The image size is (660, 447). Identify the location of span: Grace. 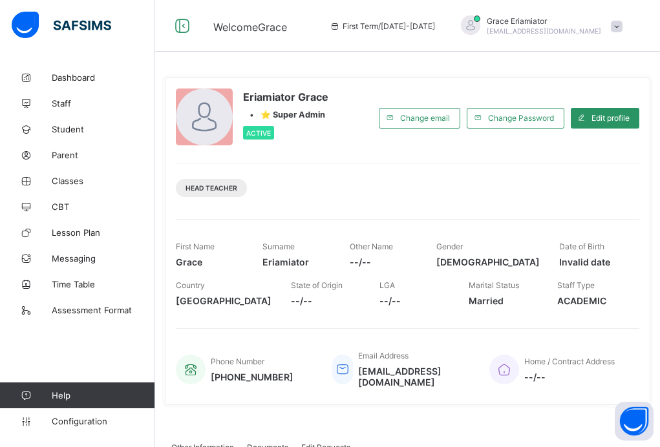
(209, 262).